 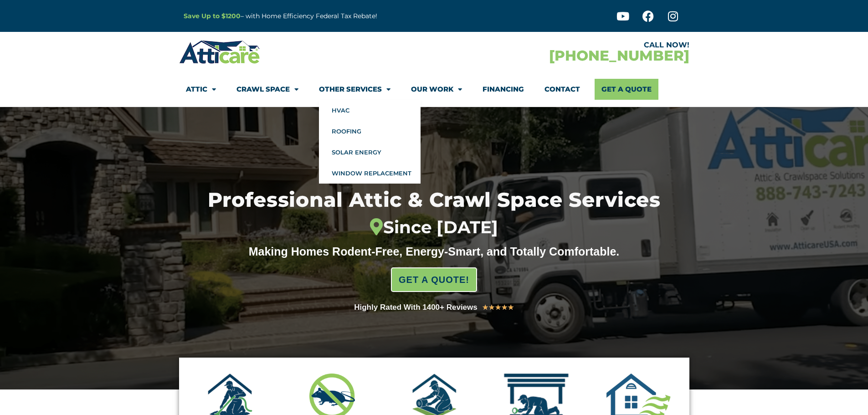 What do you see at coordinates (201, 90) in the screenshot?
I see `a: Attic` at bounding box center [201, 90].